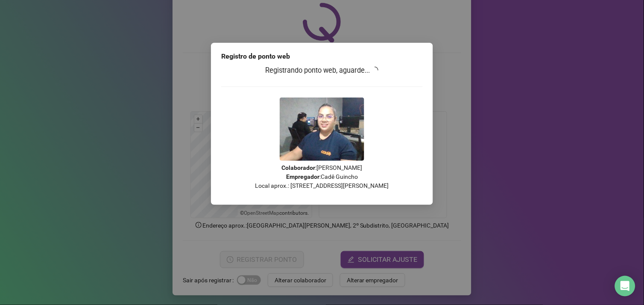 The height and width of the screenshot is (305, 644). What do you see at coordinates (322, 71) in the screenshot?
I see `h3: Registrando ponto web, aguarde...` at bounding box center [322, 71].